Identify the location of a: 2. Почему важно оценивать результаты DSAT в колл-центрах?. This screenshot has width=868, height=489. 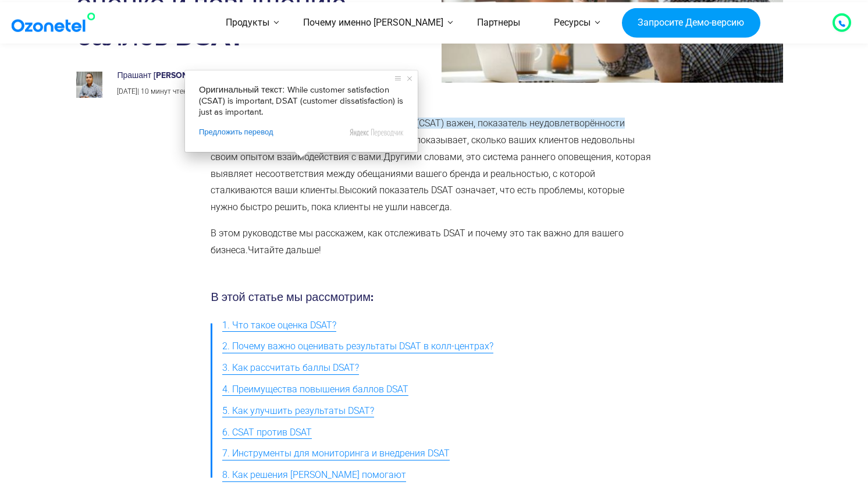
(358, 346).